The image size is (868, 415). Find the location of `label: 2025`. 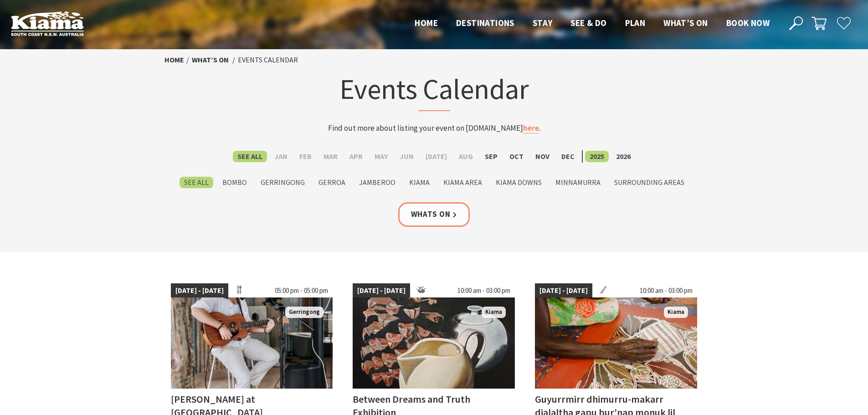

label: 2025 is located at coordinates (597, 156).